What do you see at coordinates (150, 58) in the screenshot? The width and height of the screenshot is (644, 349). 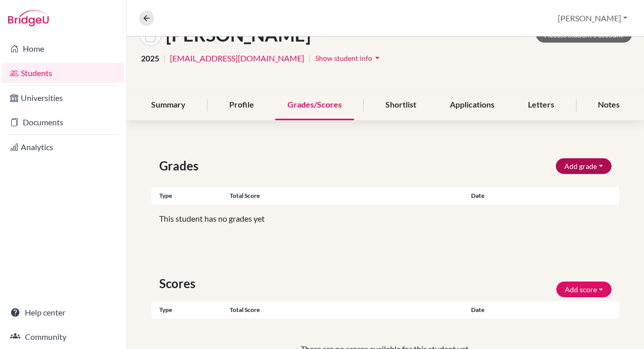 I see `span: 2025` at bounding box center [150, 58].